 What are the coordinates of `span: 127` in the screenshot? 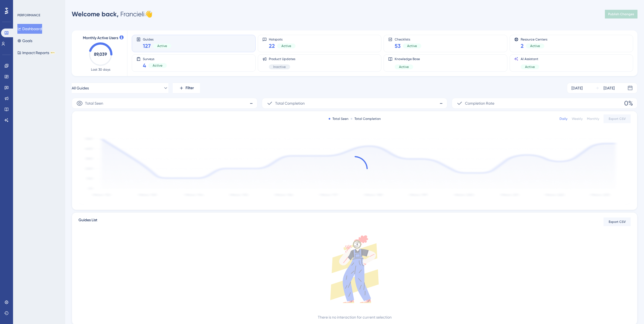 It's located at (147, 46).